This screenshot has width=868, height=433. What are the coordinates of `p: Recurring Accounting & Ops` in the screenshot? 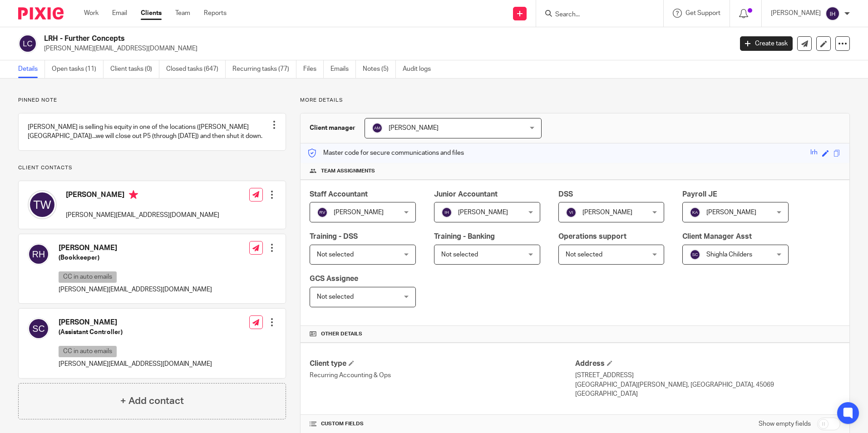 It's located at (442, 375).